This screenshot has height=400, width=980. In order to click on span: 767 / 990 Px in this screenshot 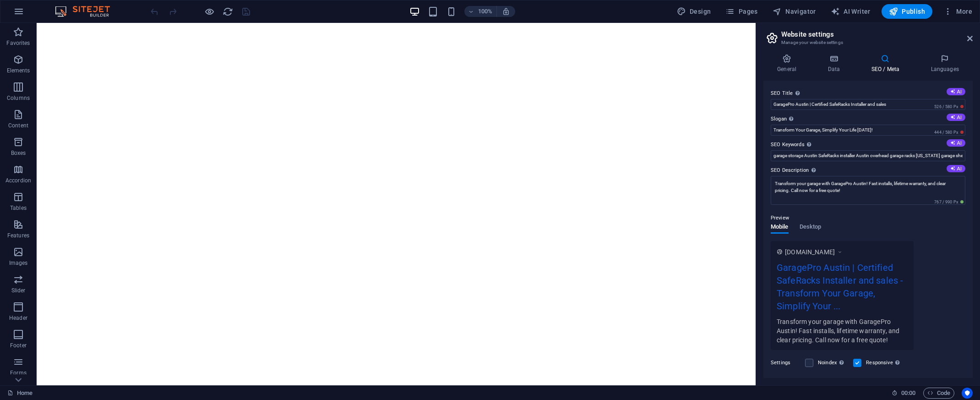, I will do `click(949, 202)`.